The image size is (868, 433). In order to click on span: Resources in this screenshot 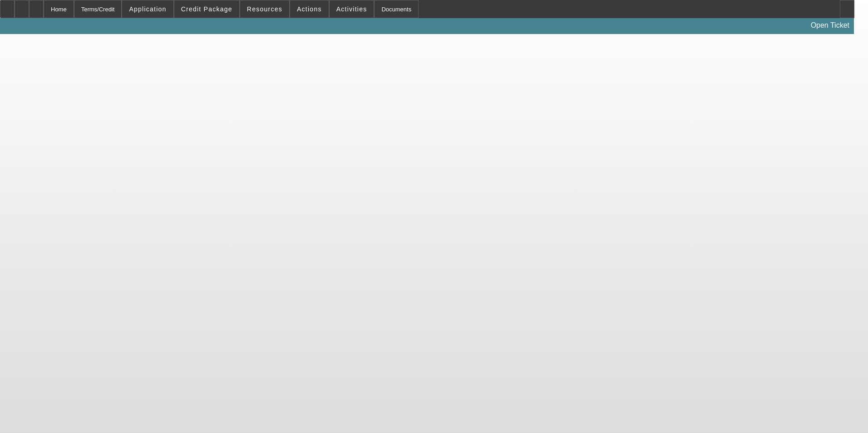, I will do `click(265, 9)`.